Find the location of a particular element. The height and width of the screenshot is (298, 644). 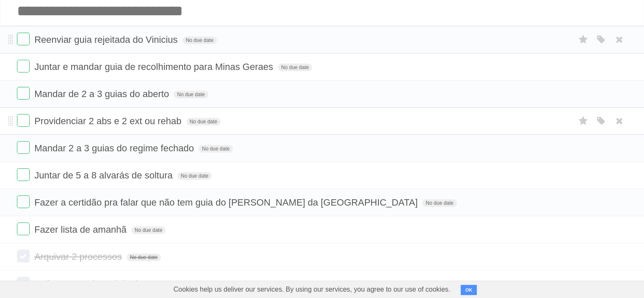

span: Juntar e mandar guia de recolhimento para Minas Geraes is located at coordinates (155, 67).